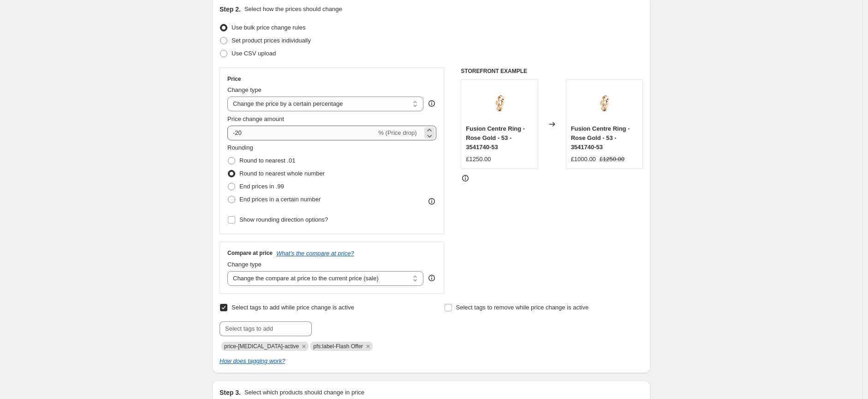 The image size is (868, 399). I want to click on i: How does tagging work?, so click(252, 360).